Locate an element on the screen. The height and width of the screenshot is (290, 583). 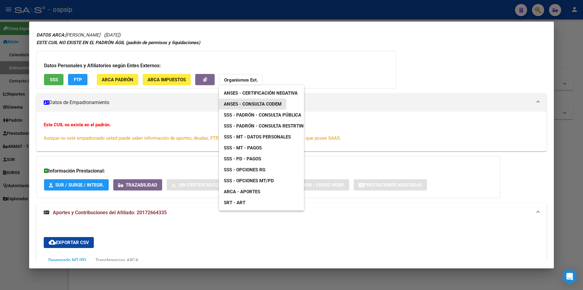
a: ANSES - Consulta CODEM is located at coordinates (253, 104).